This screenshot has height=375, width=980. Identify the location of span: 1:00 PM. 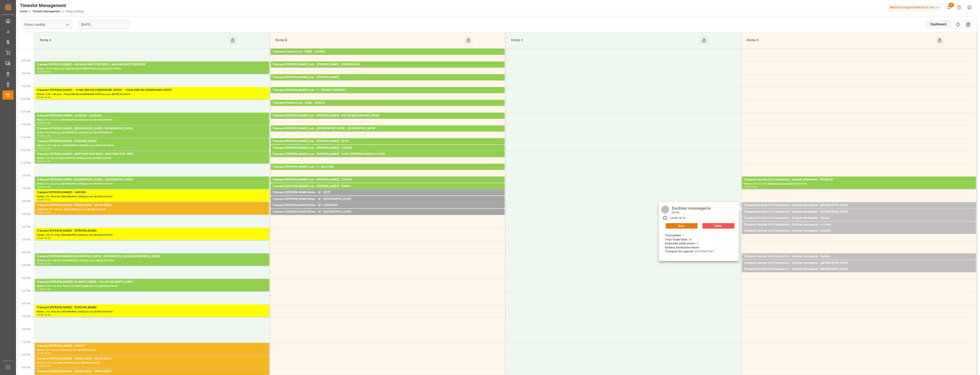
(26, 175).